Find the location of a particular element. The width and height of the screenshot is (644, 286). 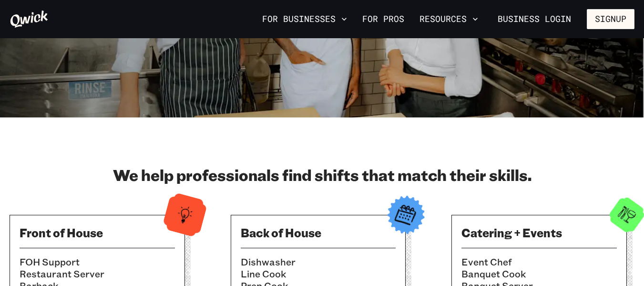

button: Resources is located at coordinates (449, 19).